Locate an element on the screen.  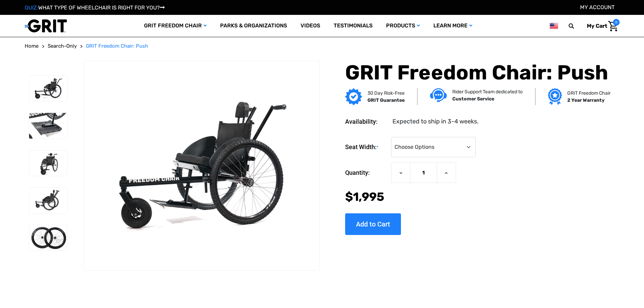
img: GRIT Guarantee is located at coordinates (353, 97).